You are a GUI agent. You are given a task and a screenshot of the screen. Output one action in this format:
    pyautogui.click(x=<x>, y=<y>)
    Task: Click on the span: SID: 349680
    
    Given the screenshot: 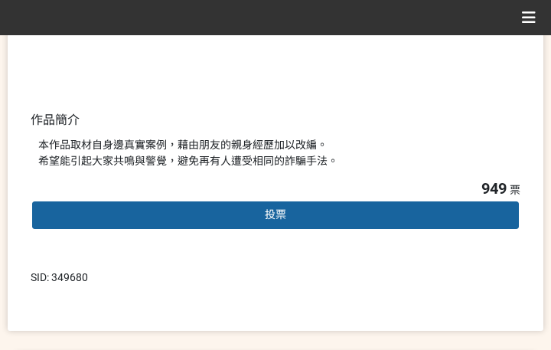 What is the action you would take?
    pyautogui.click(x=59, y=277)
    